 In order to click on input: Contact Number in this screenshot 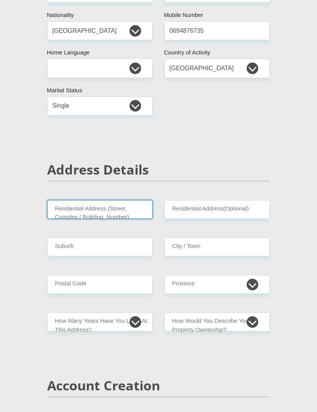, I will do `click(217, 31)`.